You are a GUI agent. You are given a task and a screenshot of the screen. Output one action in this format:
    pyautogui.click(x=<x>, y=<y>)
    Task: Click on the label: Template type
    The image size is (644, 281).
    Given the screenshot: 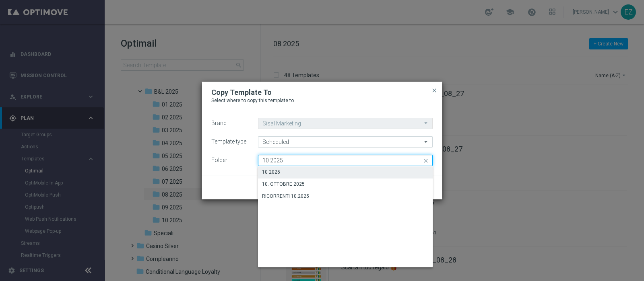 What is the action you would take?
    pyautogui.click(x=229, y=141)
    